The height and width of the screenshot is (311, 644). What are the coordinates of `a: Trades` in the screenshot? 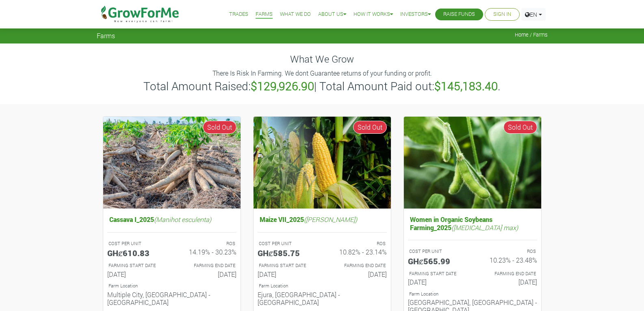 It's located at (238, 14).